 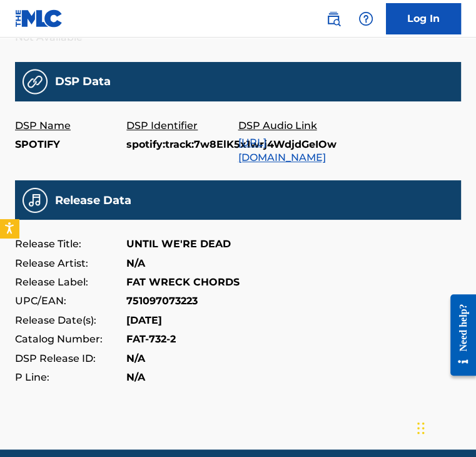 What do you see at coordinates (366, 19) in the screenshot?
I see `img: help` at bounding box center [366, 19].